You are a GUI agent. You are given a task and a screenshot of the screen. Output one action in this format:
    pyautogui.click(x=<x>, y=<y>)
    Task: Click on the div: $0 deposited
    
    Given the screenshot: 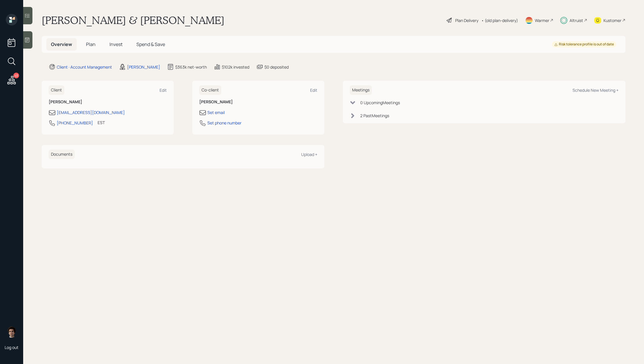 What is the action you would take?
    pyautogui.click(x=276, y=67)
    